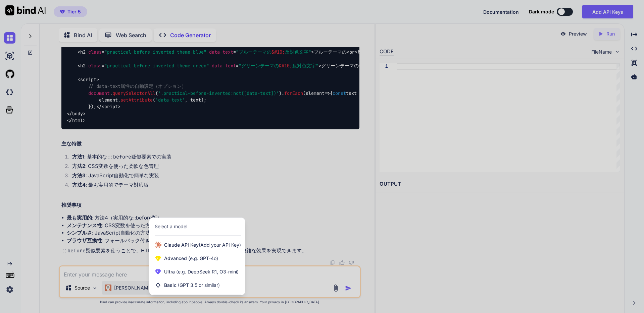  Describe the element at coordinates (219, 245) in the screenshot. I see `span: (Add your API Key)` at that location.